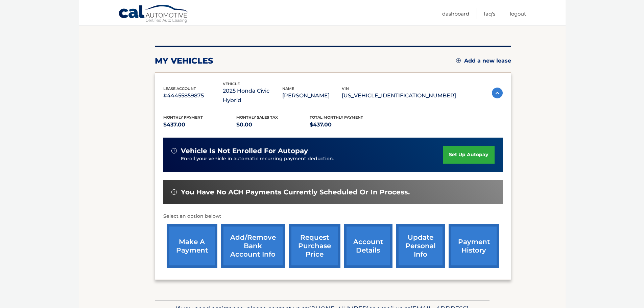  I want to click on a: Cal Automotive, so click(154, 14).